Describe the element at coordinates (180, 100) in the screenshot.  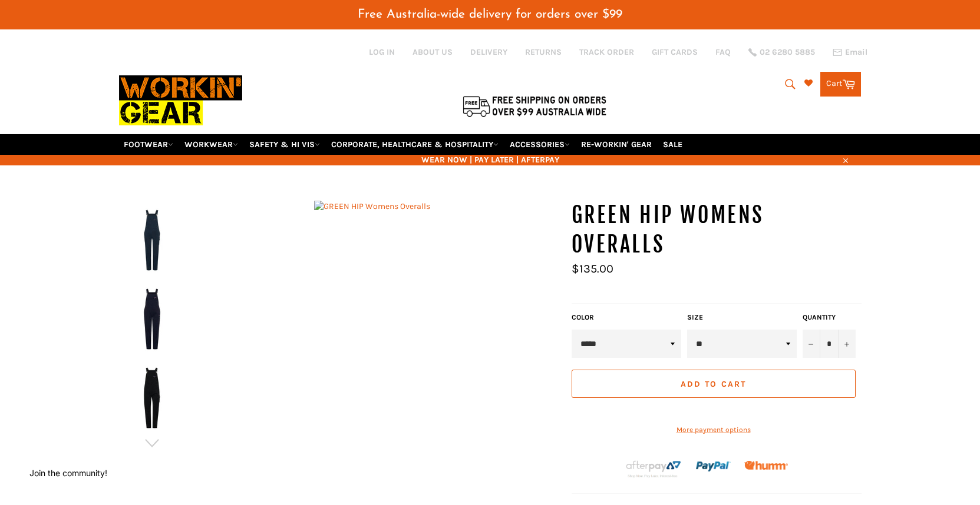
I see `img: Workin Gear leaders in Workwear, Safety Boots, PPE, Uniforms. Australia's No.1 in Workwear` at that location.